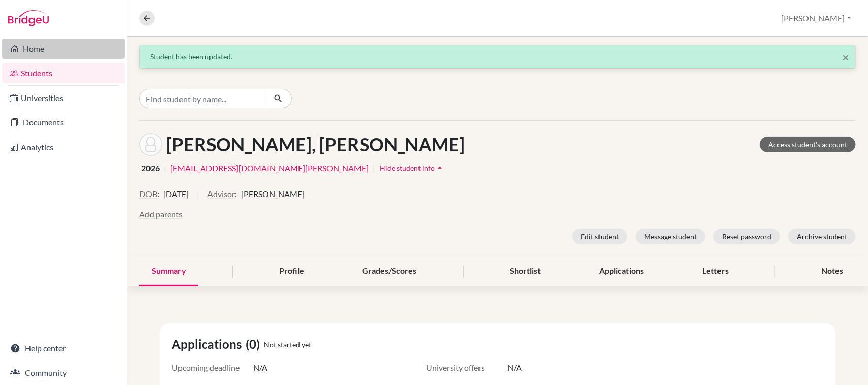  What do you see at coordinates (747, 236) in the screenshot?
I see `button: Reset password` at bounding box center [747, 236].